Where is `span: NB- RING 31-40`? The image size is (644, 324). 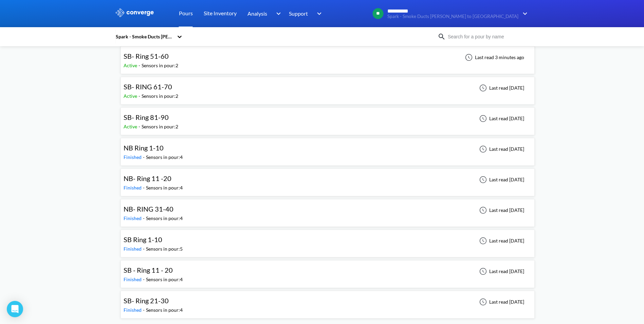 span: NB- RING 31-40 is located at coordinates (148, 209).